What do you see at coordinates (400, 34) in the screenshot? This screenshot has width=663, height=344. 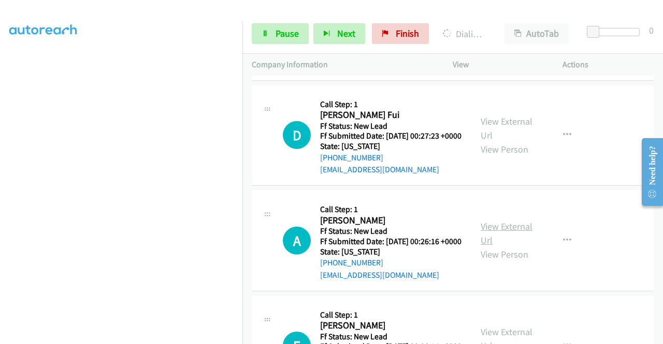 I see `a: Finish` at bounding box center [400, 34].